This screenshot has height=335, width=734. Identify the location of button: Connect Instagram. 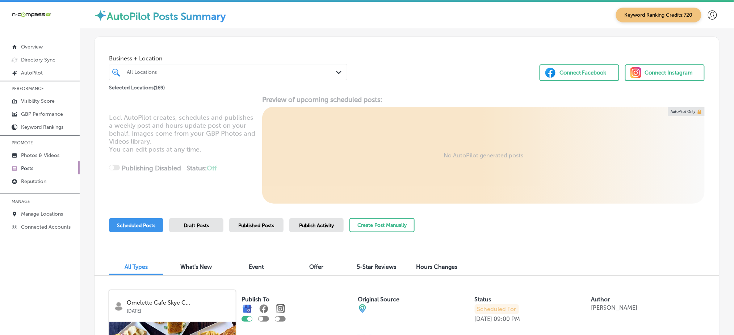
(665, 73).